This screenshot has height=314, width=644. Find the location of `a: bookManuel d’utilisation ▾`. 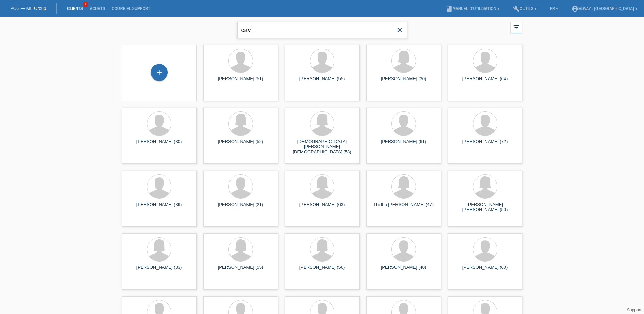

a: bookManuel d’utilisation ▾ is located at coordinates (472, 9).